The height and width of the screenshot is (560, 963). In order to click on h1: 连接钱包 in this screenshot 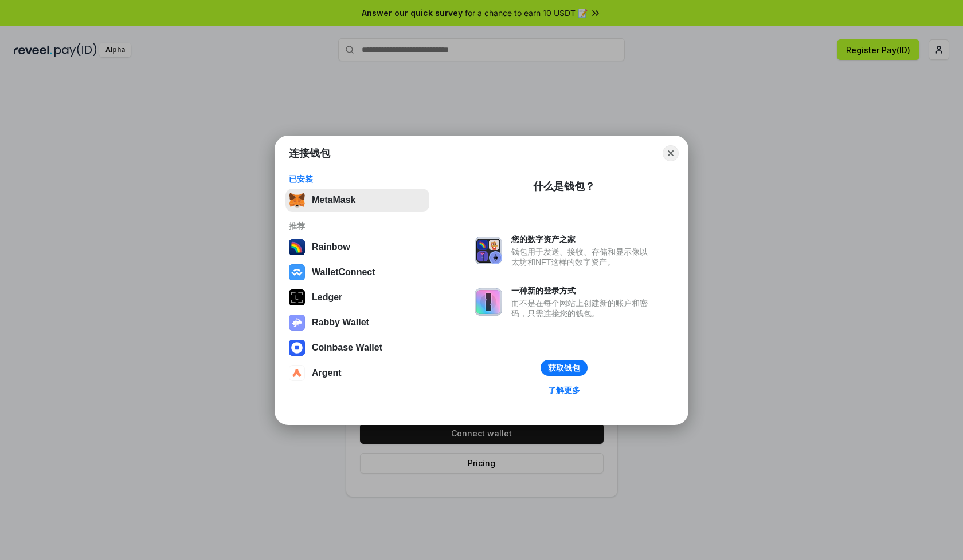, I will do `click(310, 153)`.